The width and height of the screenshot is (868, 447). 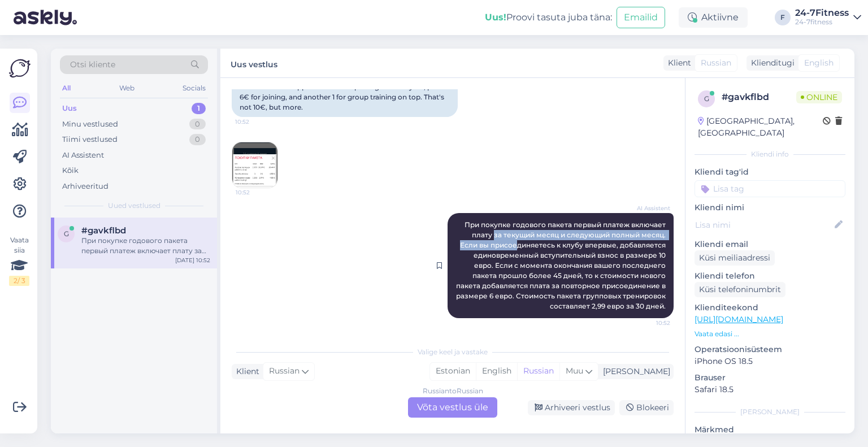 I want to click on div: Web, so click(x=127, y=88).